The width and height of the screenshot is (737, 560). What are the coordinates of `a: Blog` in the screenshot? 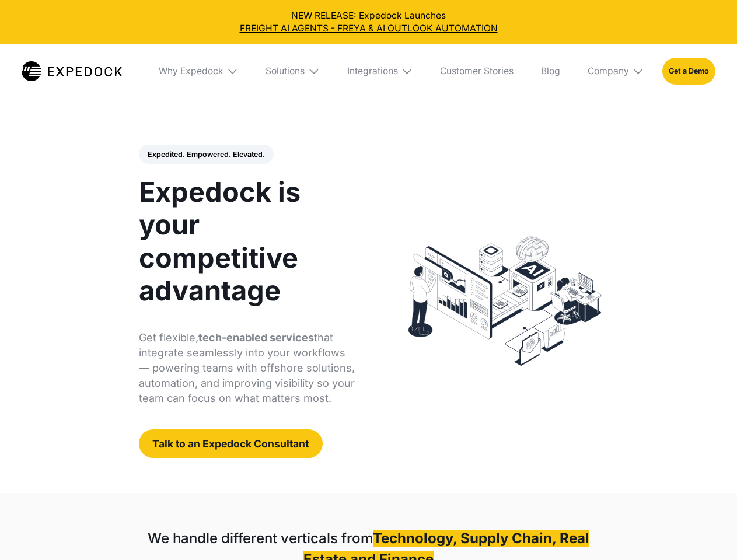 It's located at (550, 71).